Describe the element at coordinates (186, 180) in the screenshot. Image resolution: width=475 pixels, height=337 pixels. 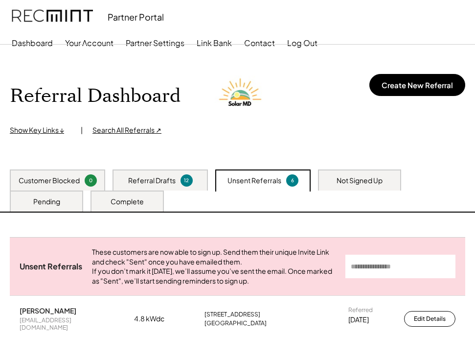
I see `div: 12` at that location.